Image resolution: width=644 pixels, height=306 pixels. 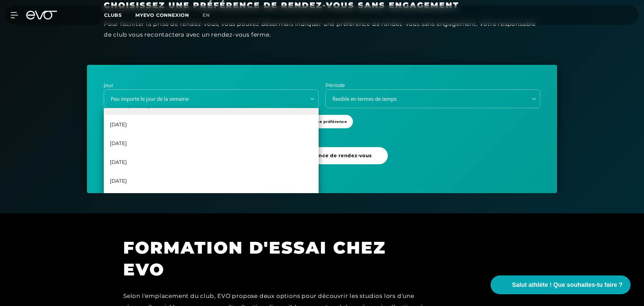 What do you see at coordinates (162, 15) in the screenshot?
I see `a: MYEVO CONNEXION` at bounding box center [162, 15].